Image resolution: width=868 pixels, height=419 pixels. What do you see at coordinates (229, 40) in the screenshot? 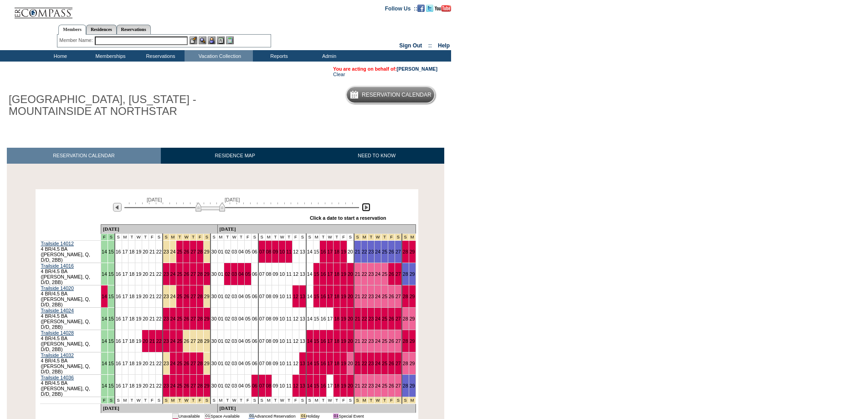
I see `img: b_calculator.gif` at bounding box center [229, 40].